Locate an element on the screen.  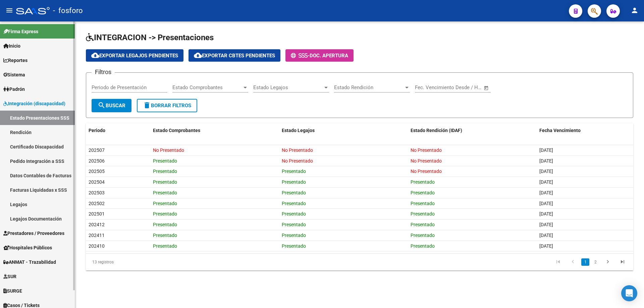
span: Padrón is located at coordinates (14, 89).